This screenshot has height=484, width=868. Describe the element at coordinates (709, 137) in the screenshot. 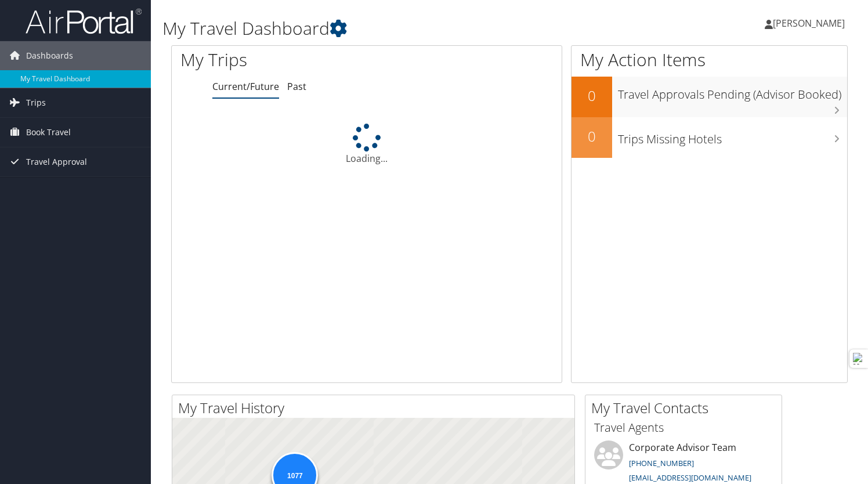

I see `a: 0Trips Missing Hotels` at that location.